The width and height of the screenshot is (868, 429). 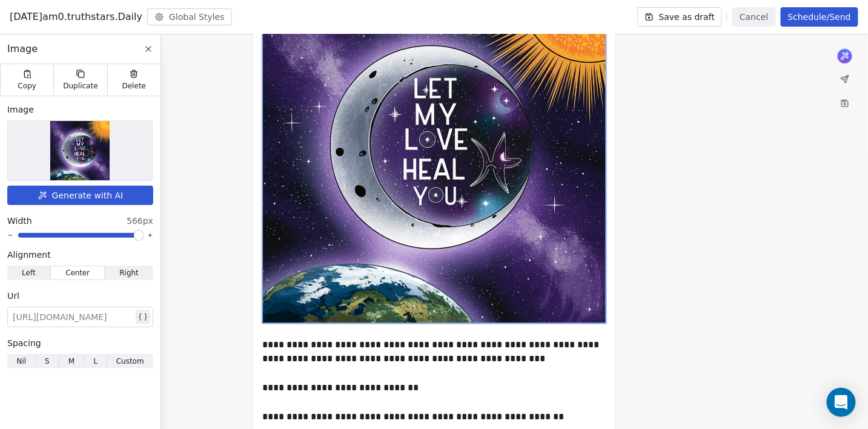 What do you see at coordinates (95, 362) in the screenshot?
I see `span: L` at bounding box center [95, 362].